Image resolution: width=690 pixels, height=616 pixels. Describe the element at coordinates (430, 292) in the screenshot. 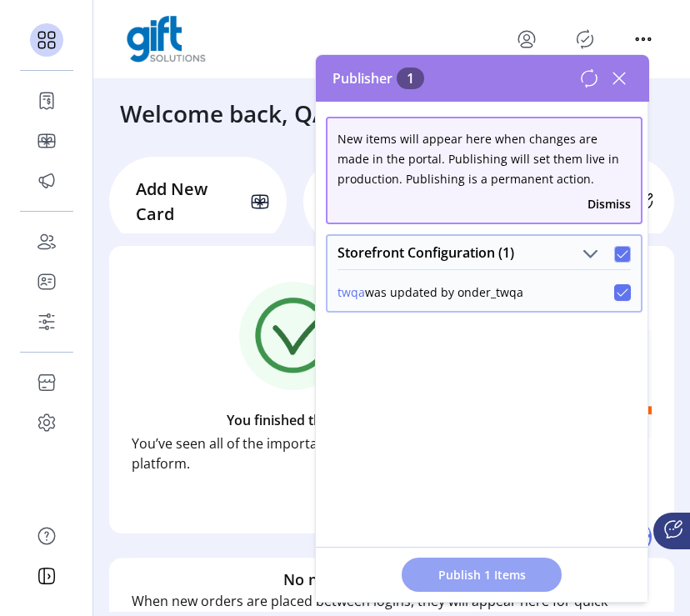

I see `div: was updated by onder_twqa` at that location.